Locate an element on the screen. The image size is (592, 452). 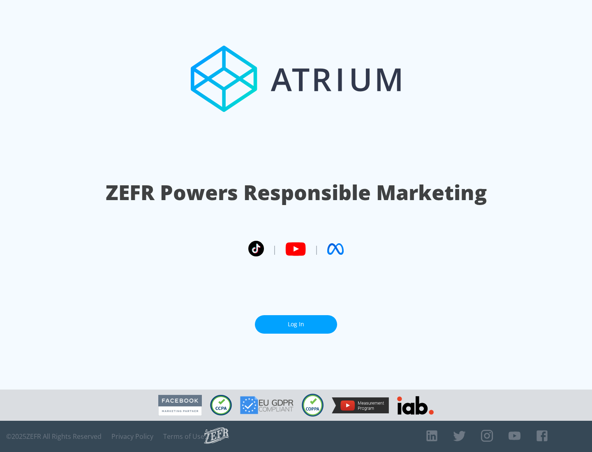
span: © 2025 ZEFR All Rights Reserved is located at coordinates (54, 436).